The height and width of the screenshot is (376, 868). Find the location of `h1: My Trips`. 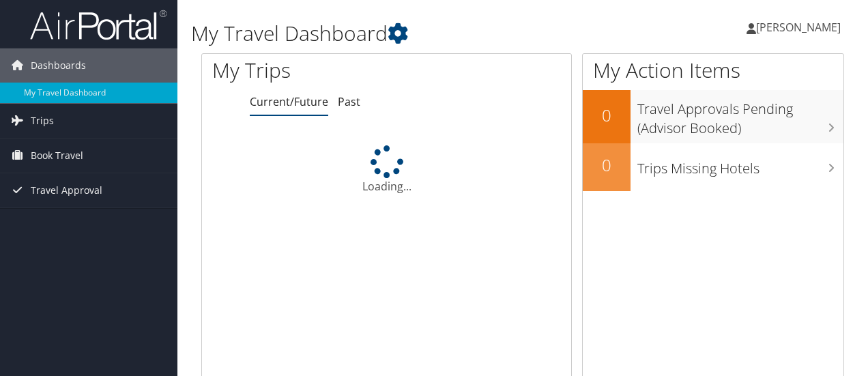

h1: My Trips is located at coordinates (309, 70).